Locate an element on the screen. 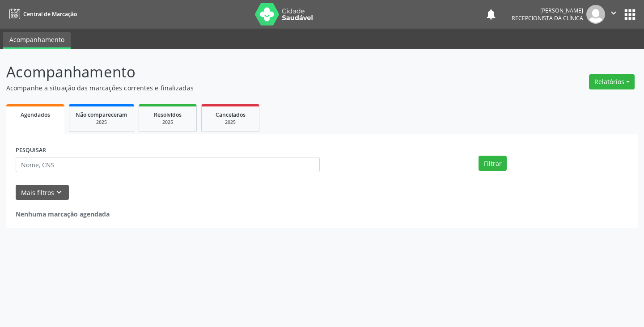 The image size is (644, 327). span: Recepcionista da clínica is located at coordinates (548, 18).